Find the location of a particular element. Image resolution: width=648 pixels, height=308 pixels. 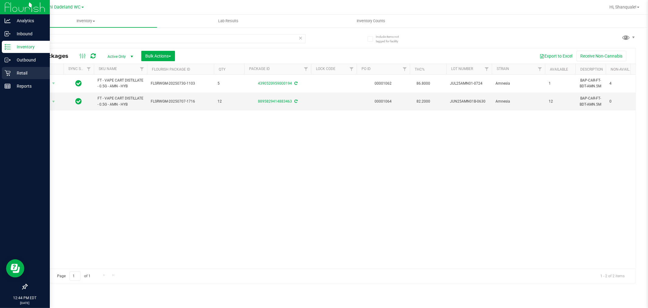

p: Inbound is located at coordinates (29, 34).